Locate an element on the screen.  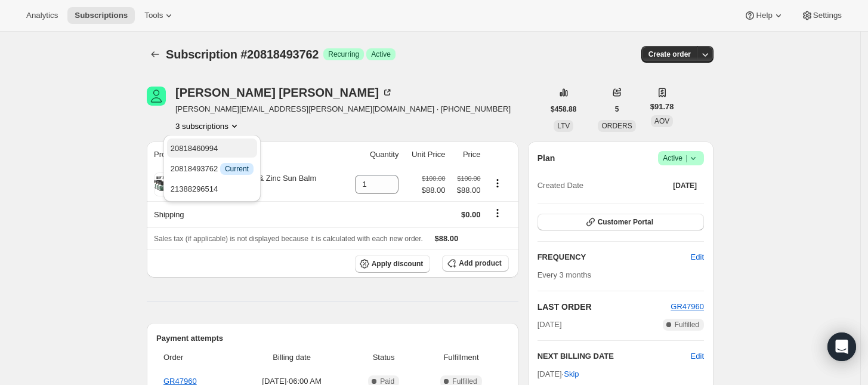
button: 20818460994 is located at coordinates (211, 148).